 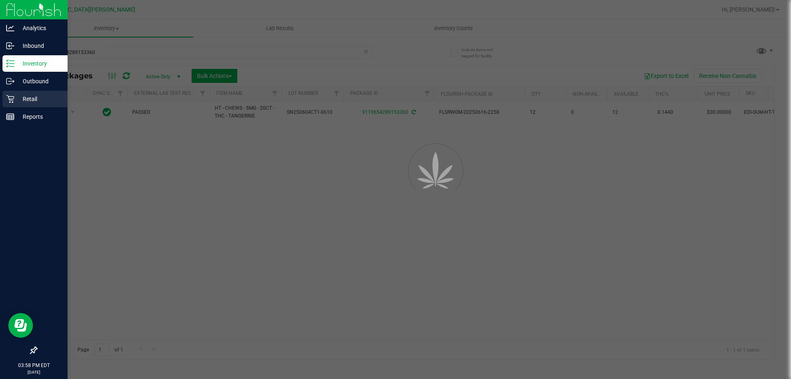 I want to click on inline-svg: Reports, so click(x=10, y=117).